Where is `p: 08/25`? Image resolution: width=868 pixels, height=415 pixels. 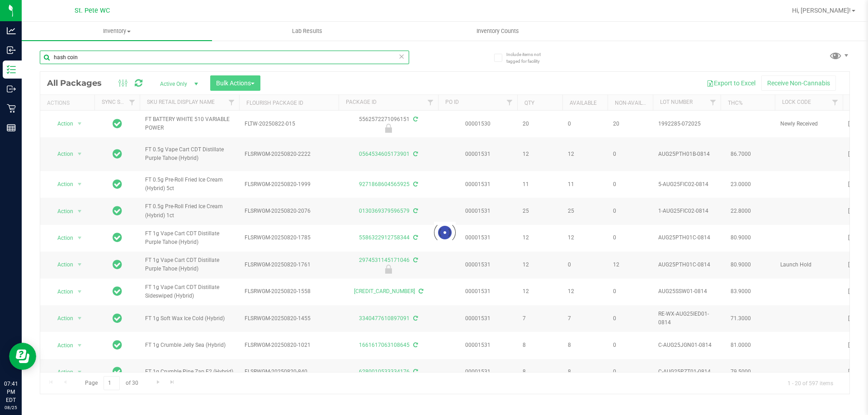 p: 08/25 is located at coordinates (11, 407).